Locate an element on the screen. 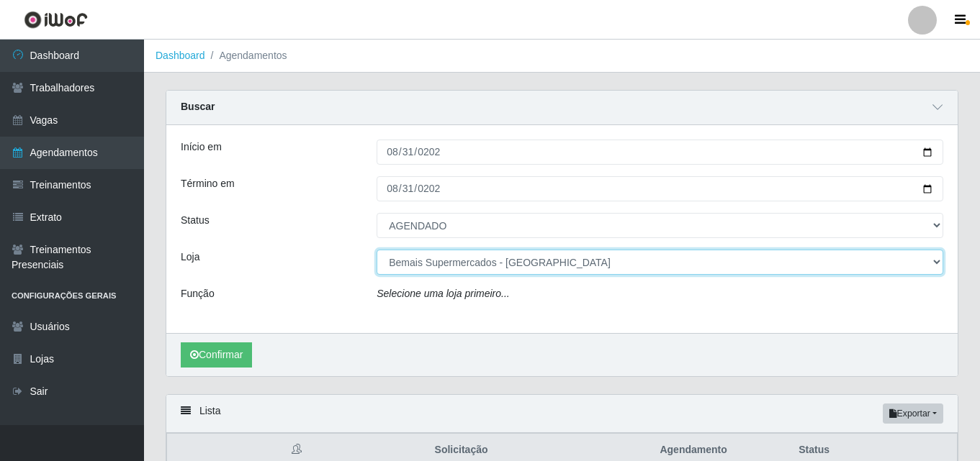  nav: breadcrumb is located at coordinates (562, 56).